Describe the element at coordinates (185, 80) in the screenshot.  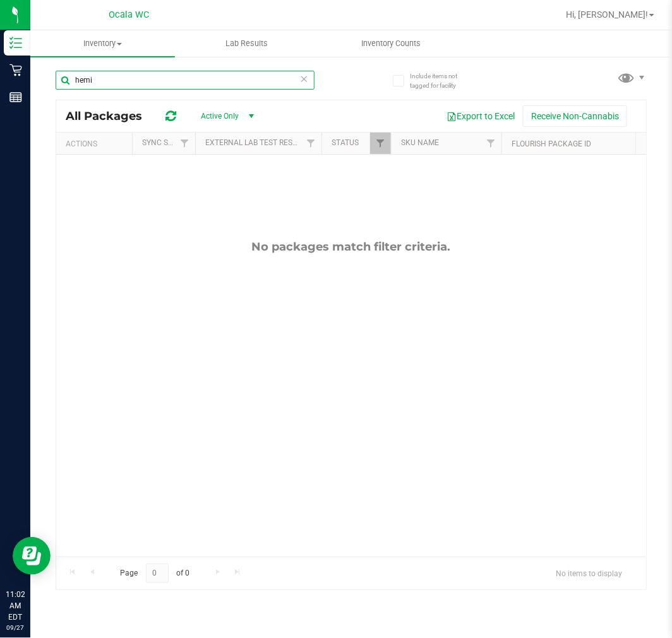
I see `input: Search Package ID, Item Name, SKU, Lot or Part Number...` at that location.